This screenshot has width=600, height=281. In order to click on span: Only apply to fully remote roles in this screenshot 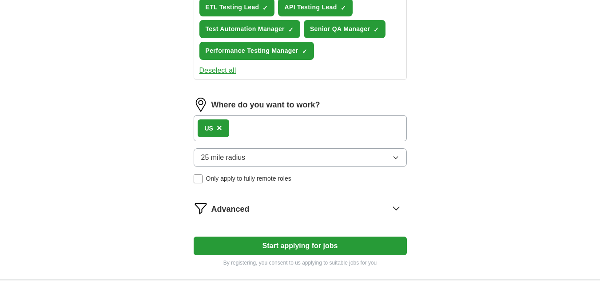, I will do `click(249, 179)`.